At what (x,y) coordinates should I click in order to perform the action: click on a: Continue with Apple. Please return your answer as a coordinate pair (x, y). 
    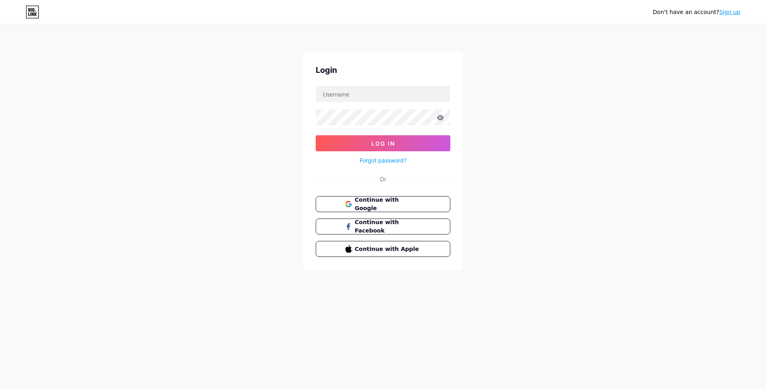
    Looking at the image, I should click on (383, 249).